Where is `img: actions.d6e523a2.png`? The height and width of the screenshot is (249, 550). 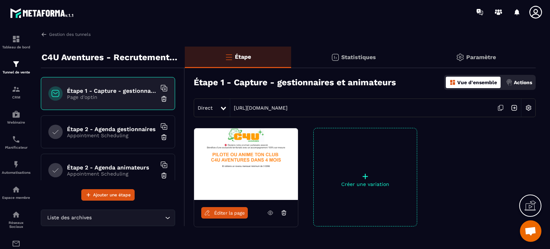
img: actions.d6e523a2.png is located at coordinates (509, 82).